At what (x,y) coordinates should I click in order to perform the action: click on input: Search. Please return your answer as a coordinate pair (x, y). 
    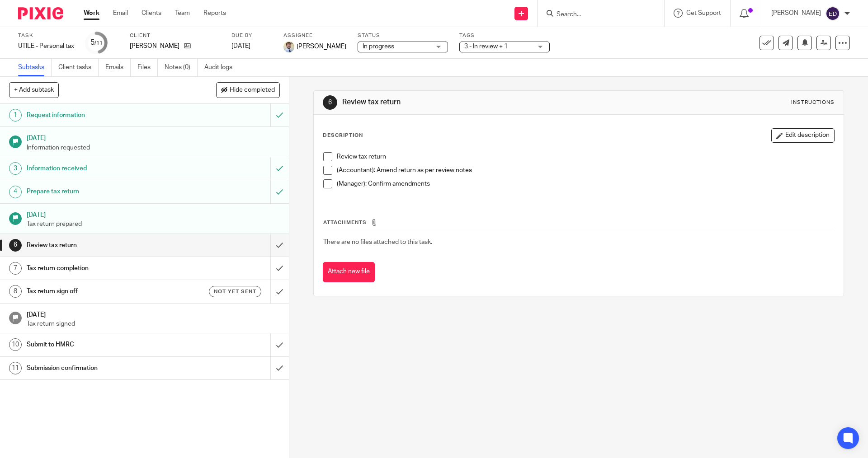
    Looking at the image, I should click on (596, 15).